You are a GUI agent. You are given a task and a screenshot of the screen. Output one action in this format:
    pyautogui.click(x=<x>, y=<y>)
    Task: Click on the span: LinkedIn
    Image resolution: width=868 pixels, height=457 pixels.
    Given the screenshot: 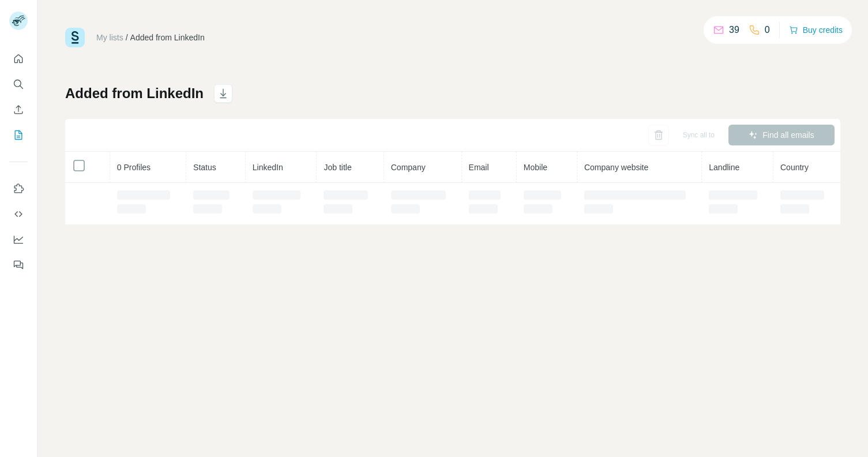 What is the action you would take?
    pyautogui.click(x=267, y=168)
    